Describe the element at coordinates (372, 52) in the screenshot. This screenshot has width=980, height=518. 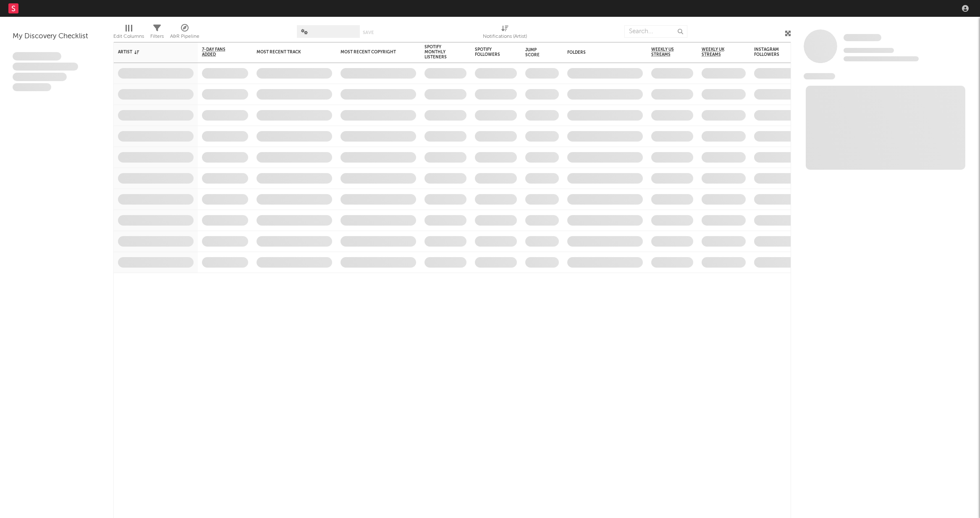
I see `div: Most Recent Copyright` at that location.